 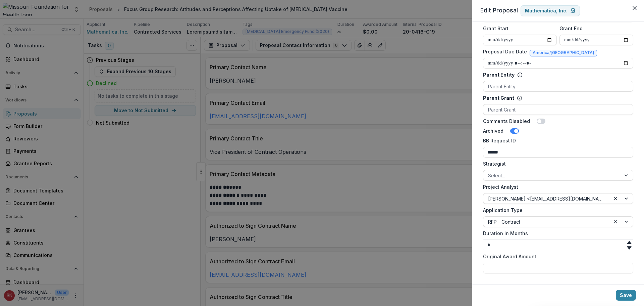 I want to click on label: Comments Disabled, so click(x=507, y=120).